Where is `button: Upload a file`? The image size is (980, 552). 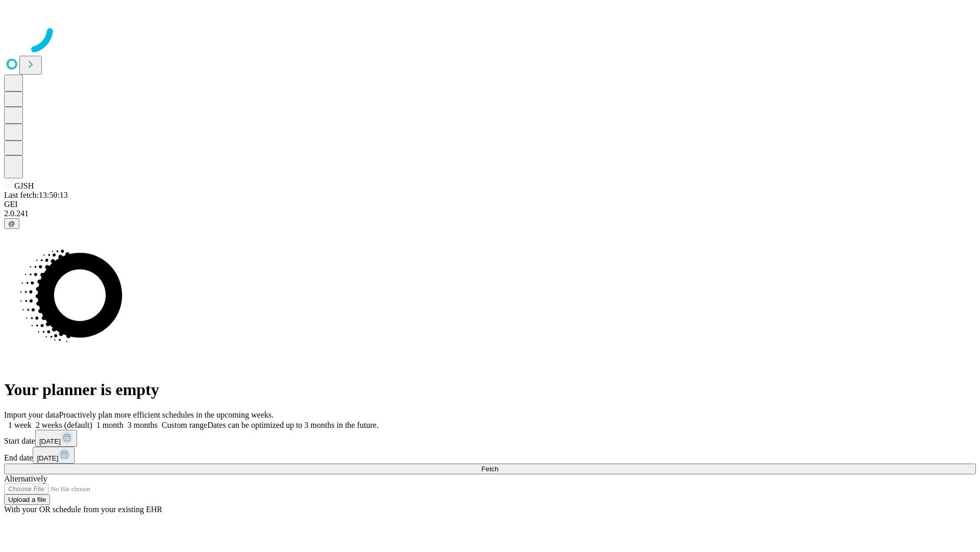 button: Upload a file is located at coordinates (27, 499).